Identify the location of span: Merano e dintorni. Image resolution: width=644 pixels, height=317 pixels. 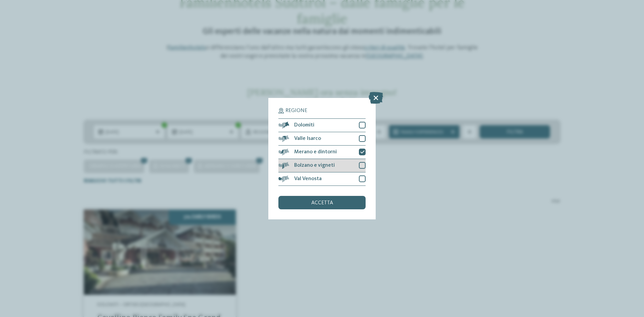
(315, 152).